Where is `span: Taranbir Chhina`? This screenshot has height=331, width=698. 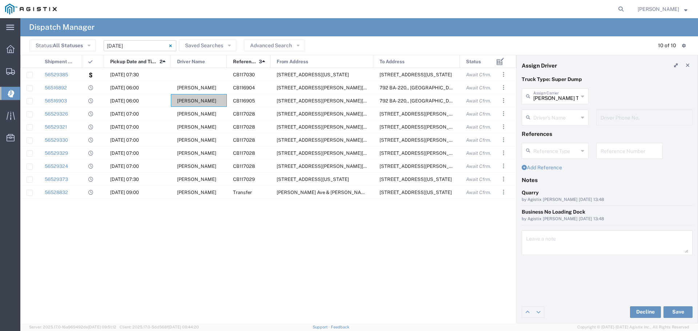
span: Taranbir Chhina is located at coordinates (197, 192).